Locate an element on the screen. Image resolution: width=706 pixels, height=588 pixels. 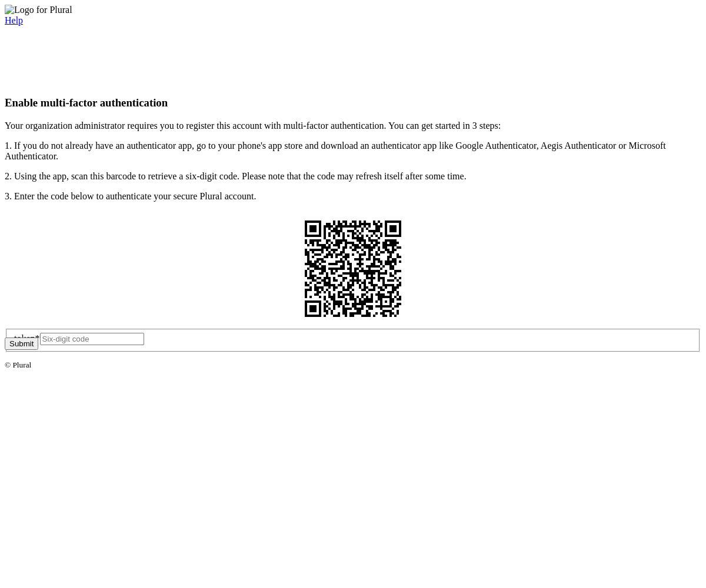
label: token is located at coordinates (27, 338).